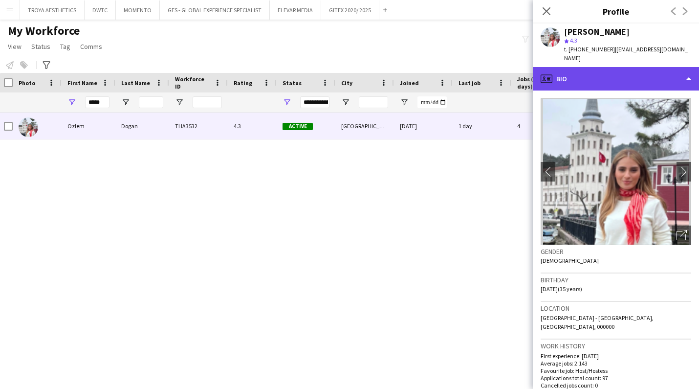  Describe the element at coordinates (409, 83) in the screenshot. I see `span: Joined` at that location.